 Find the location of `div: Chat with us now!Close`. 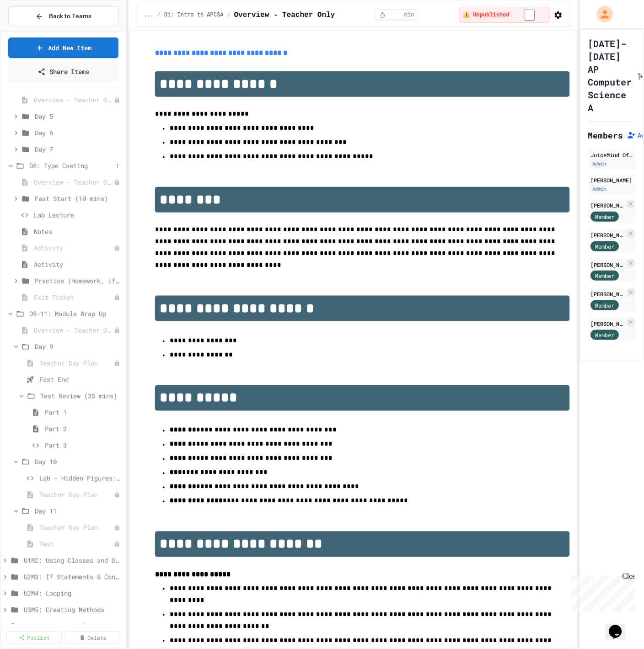

div: Chat with us now!Close is located at coordinates (33, 31).